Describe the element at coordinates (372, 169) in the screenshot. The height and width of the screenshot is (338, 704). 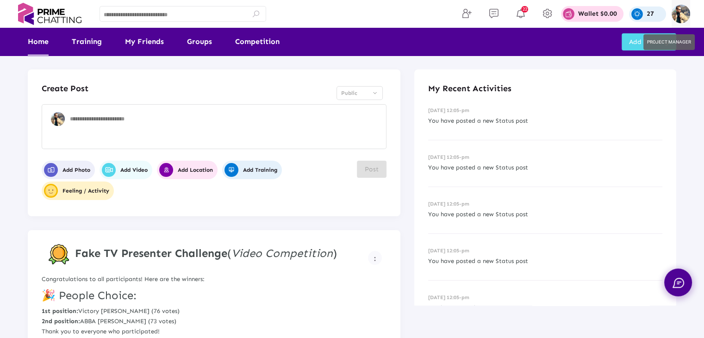
I see `button: Post` at that location.